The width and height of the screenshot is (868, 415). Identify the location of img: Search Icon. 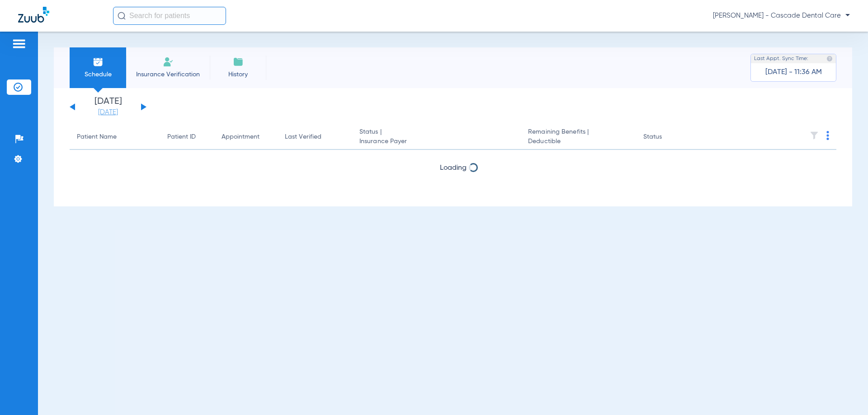
(121, 16).